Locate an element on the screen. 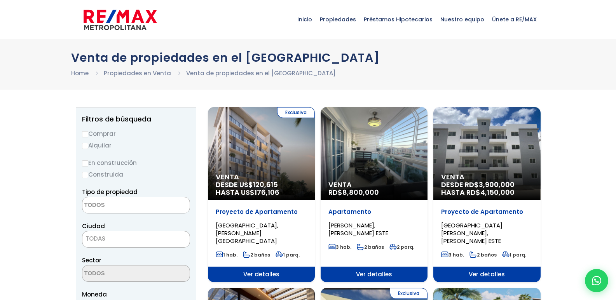 Image resolution: width=616 pixels, height=300 pixels. span: DESDE US$ is located at coordinates (261, 189).